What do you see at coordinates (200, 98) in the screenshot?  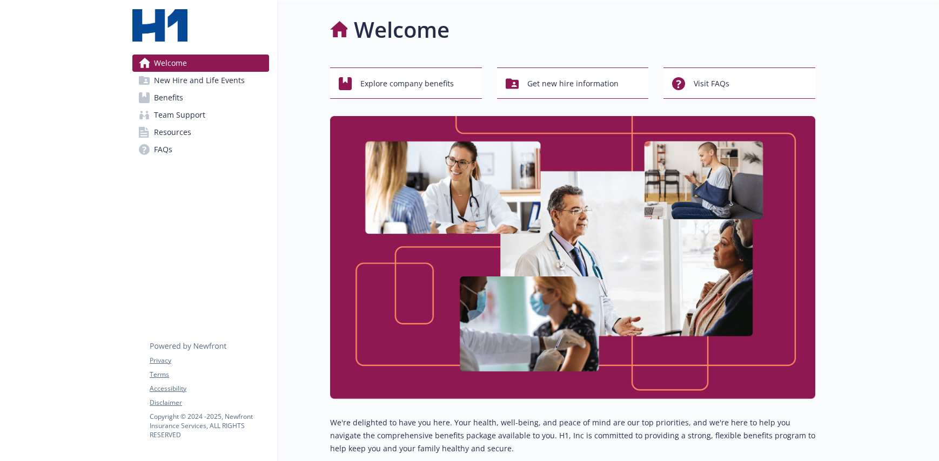 I see `a: Benefits` at bounding box center [200, 98].